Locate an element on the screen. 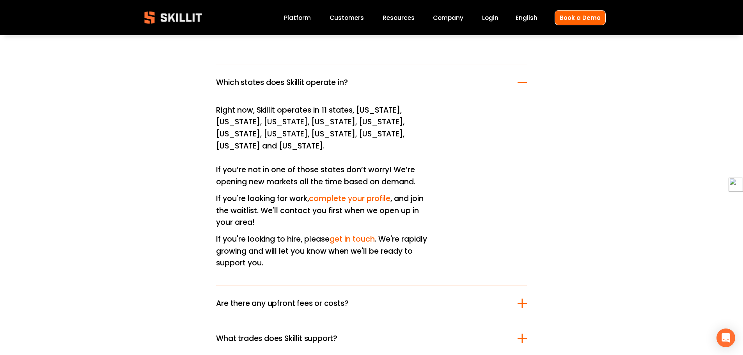  button: Are there any upfront fees or costs? is located at coordinates (371, 304).